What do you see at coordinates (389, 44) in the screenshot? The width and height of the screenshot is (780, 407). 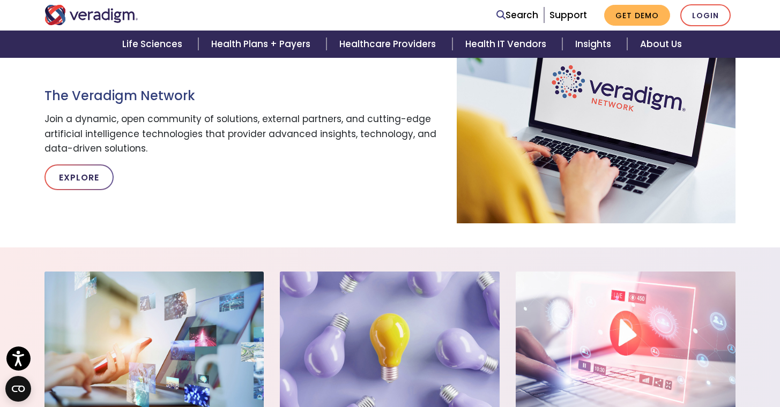 I see `a: Healthcare Providers` at bounding box center [389, 44].